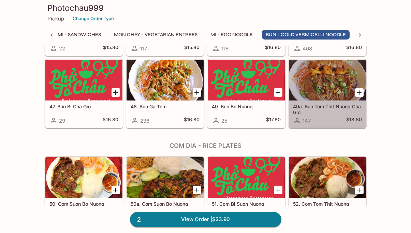 The image size is (411, 233). What do you see at coordinates (246, 80) in the screenshot?
I see `div: 49. Bun Bo Nuong` at bounding box center [246, 80].